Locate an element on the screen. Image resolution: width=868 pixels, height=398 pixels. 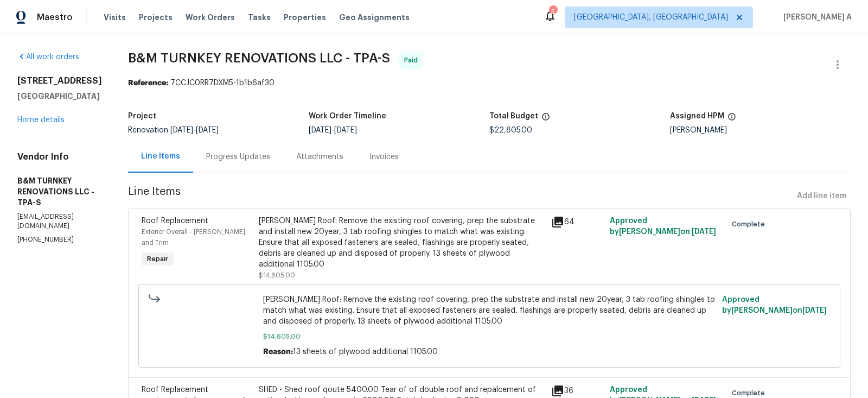
h5: Work Order Timeline is located at coordinates (348, 116).